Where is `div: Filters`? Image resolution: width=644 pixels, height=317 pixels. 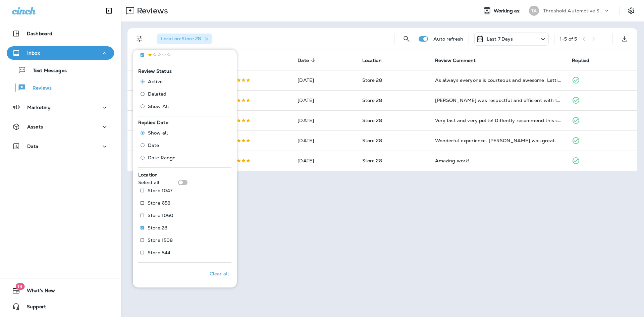
div: Filters is located at coordinates (184, 166).